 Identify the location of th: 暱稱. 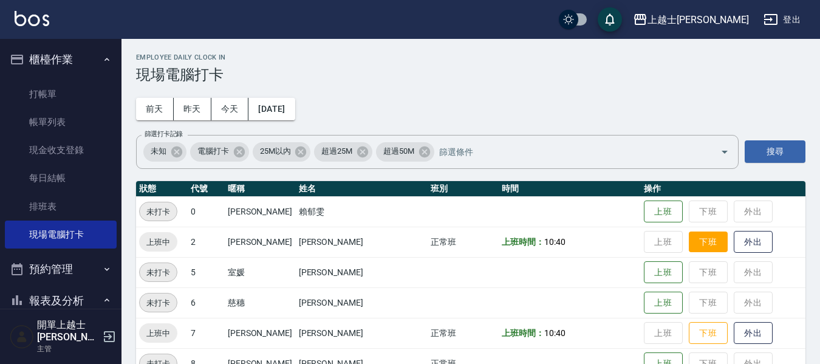
(260, 189).